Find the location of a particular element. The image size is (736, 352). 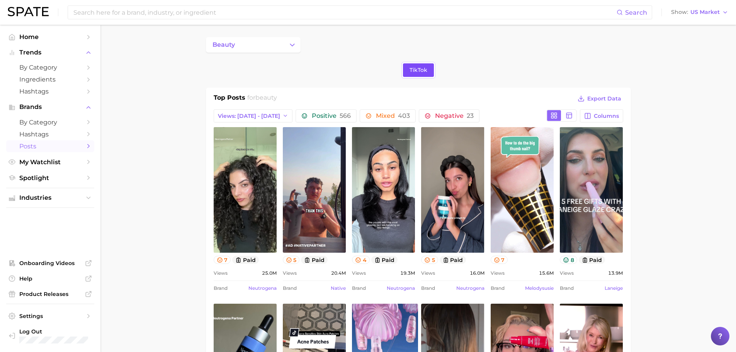

a: Ingredients is located at coordinates (50, 79).